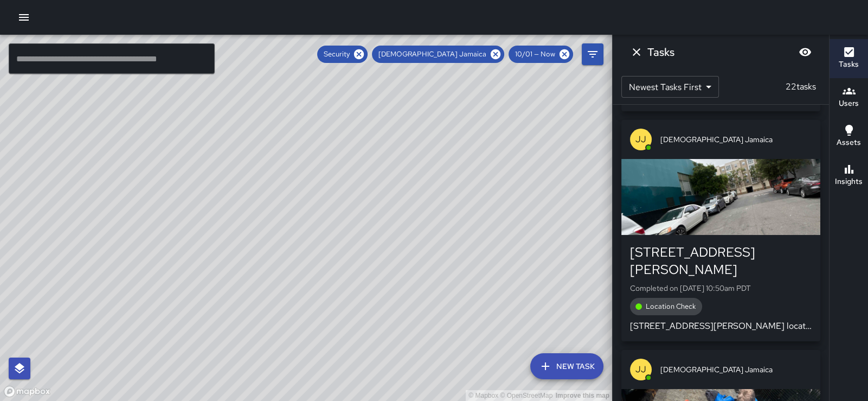  Describe the element at coordinates (848, 176) in the screenshot. I see `button: Insights` at that location.